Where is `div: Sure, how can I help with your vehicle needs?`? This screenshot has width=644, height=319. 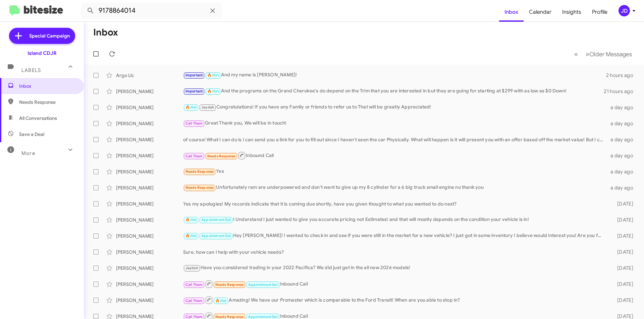
div: Sure, how can I help with your vehicle needs? is located at coordinates (395, 252).